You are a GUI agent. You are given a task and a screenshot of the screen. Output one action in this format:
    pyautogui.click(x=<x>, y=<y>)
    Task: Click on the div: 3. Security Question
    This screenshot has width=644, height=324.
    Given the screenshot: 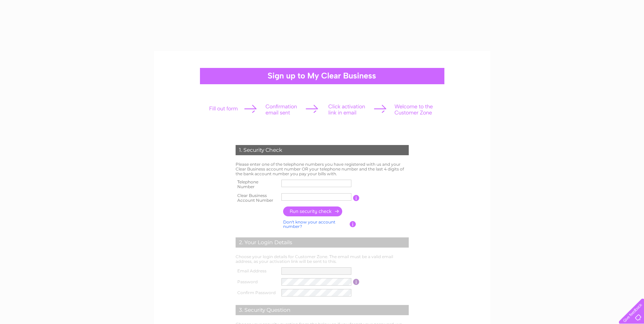 What is the action you would take?
    pyautogui.click(x=322, y=310)
    